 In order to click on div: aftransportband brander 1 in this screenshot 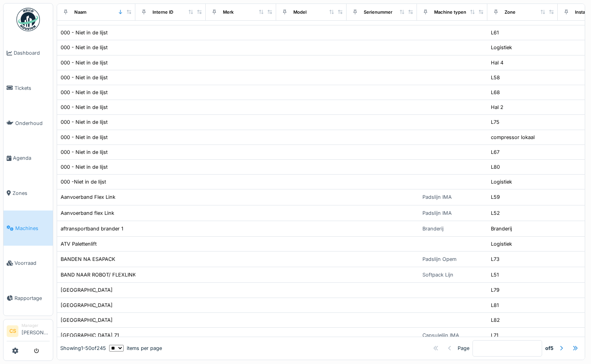, I will do `click(92, 228)`.